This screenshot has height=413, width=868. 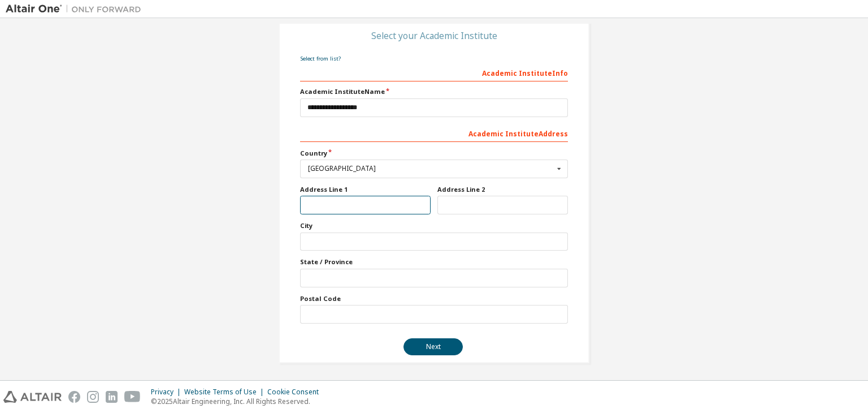 I want to click on div: Academic Institute Info, so click(x=434, y=72).